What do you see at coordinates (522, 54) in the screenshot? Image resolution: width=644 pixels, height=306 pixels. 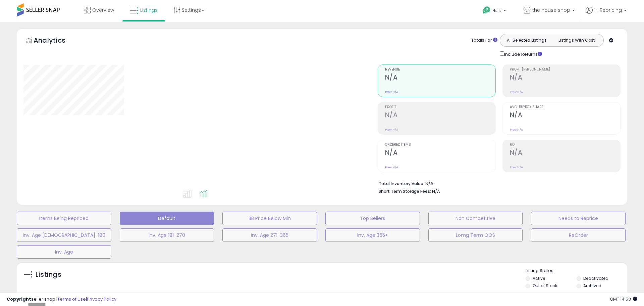 I see `div: Include Returns` at bounding box center [522, 54].